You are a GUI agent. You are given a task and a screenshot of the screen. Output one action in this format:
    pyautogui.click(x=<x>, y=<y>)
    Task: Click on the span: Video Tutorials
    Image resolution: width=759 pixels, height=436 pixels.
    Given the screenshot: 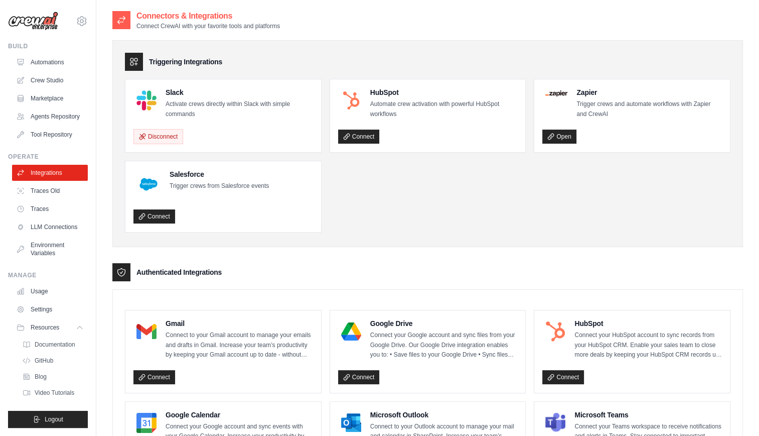 What is the action you would take?
    pyautogui.click(x=54, y=392)
    